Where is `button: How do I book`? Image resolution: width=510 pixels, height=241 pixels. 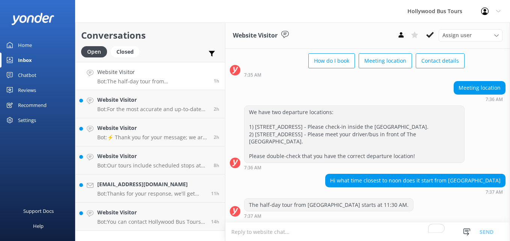
button: How do I book is located at coordinates (332, 61).